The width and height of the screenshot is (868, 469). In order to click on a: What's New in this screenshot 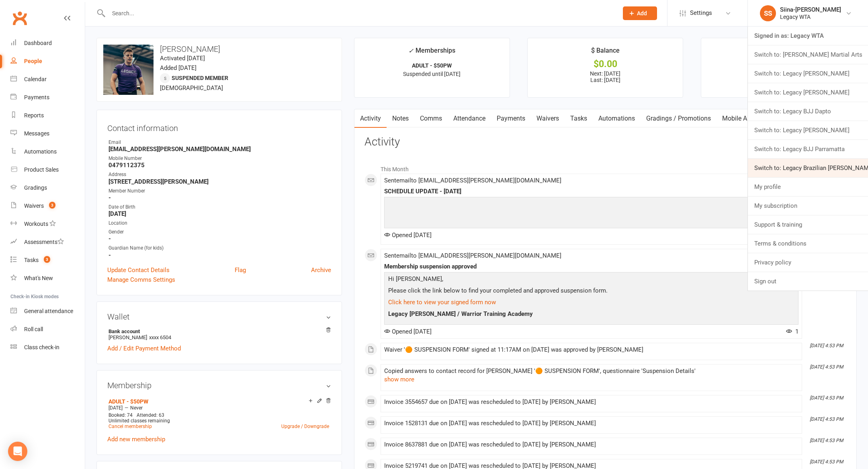, I will do `click(47, 278)`.